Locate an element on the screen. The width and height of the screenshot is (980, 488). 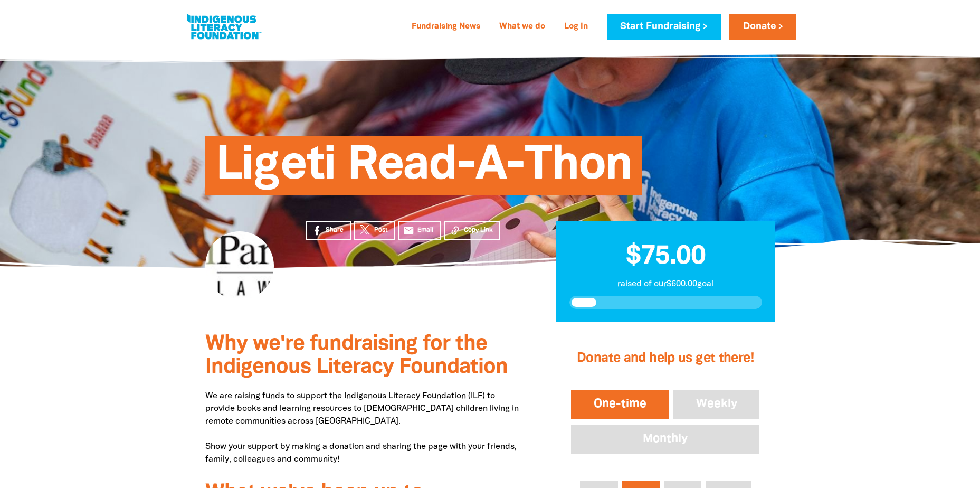
a: Donate is located at coordinates (763, 27).